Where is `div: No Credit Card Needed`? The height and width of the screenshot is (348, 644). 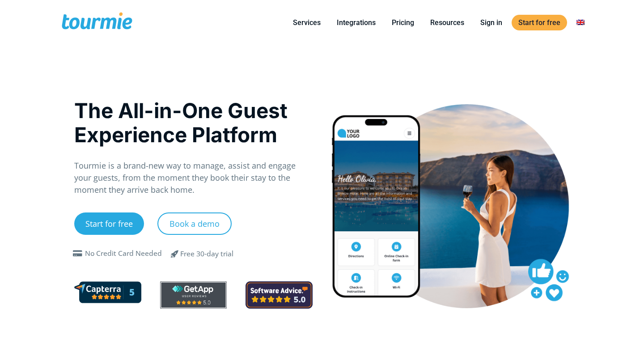 div: No Credit Card Needed is located at coordinates (124, 253).